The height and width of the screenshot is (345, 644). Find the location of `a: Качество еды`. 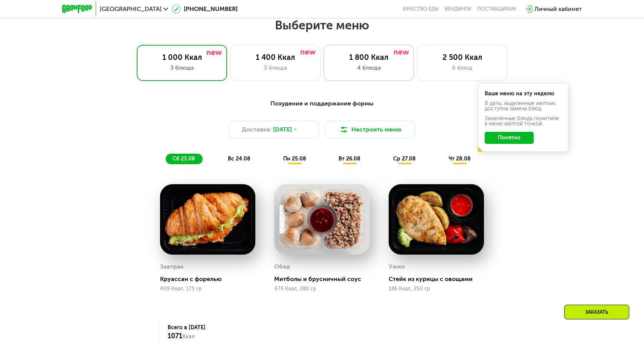

a: Качество еды is located at coordinates (421, 9).